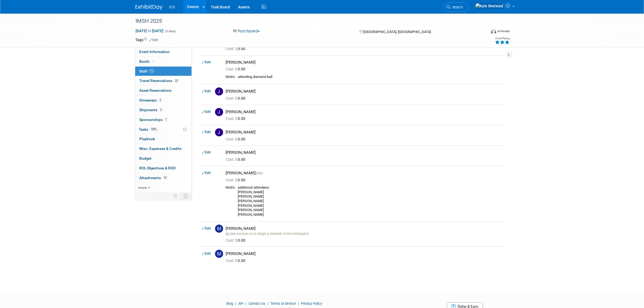 The height and width of the screenshot is (308, 644). I want to click on span: Attachments, so click(154, 178).